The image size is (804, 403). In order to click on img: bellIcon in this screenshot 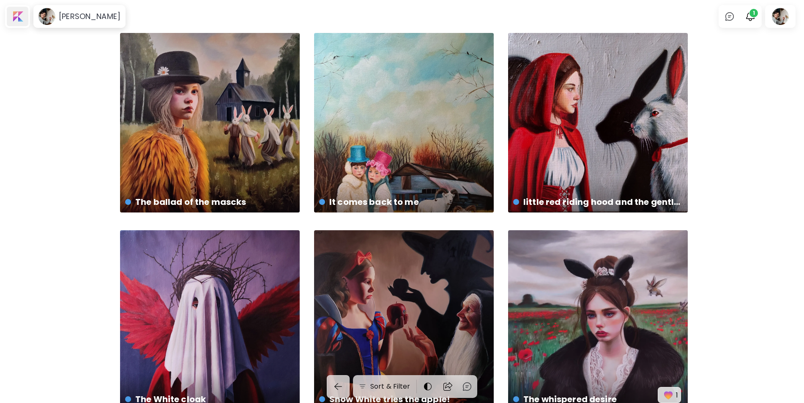, I will do `click(750, 16)`.